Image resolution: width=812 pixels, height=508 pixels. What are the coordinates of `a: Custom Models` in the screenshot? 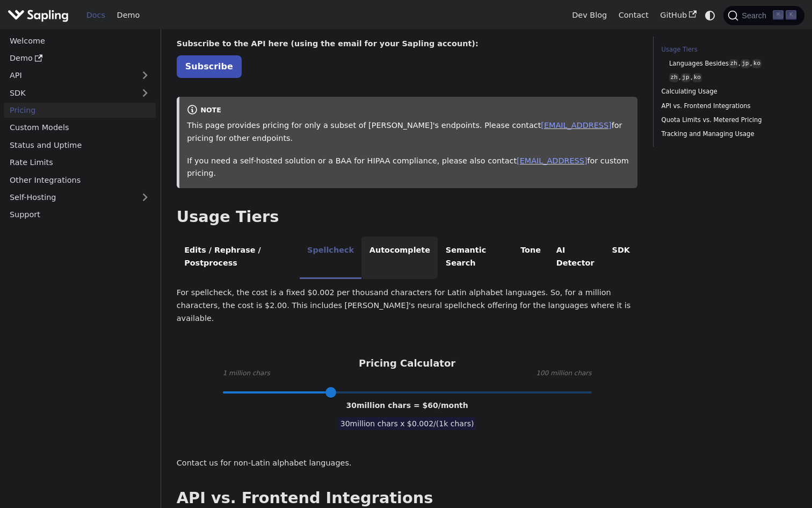 It's located at (80, 128).